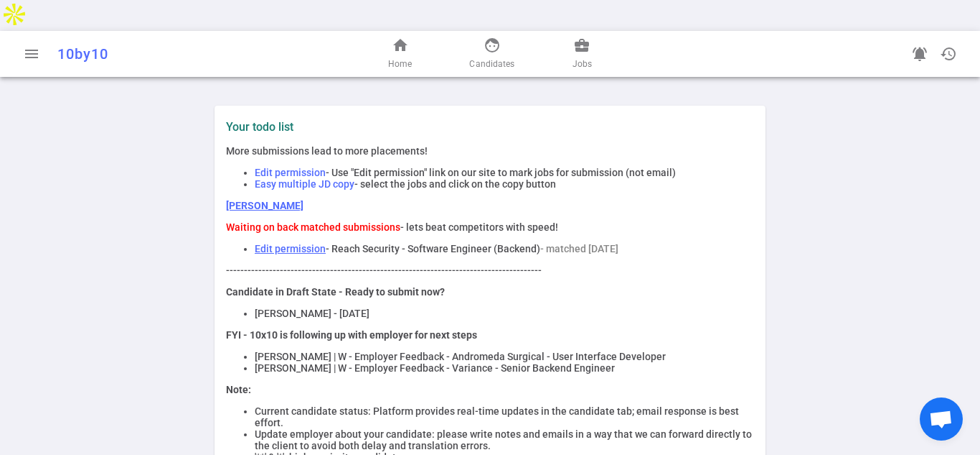  What do you see at coordinates (949, 54) in the screenshot?
I see `span: history` at bounding box center [949, 54].